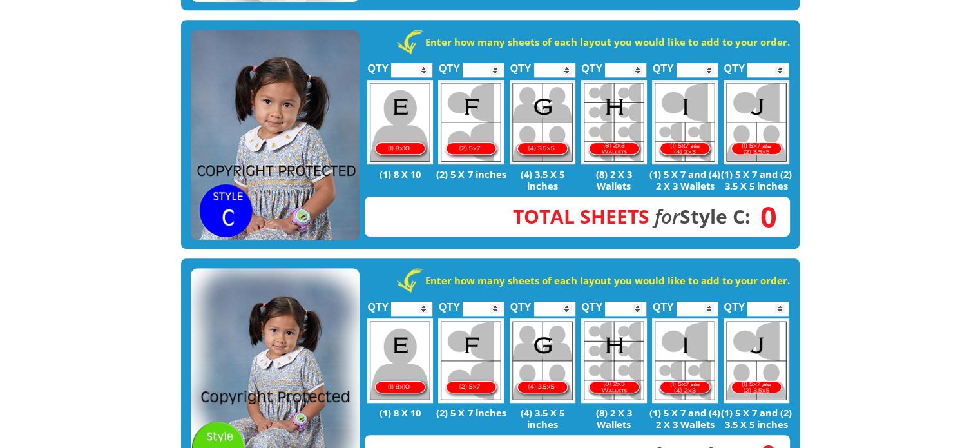  I want to click on strong: Style C:, so click(631, 216).